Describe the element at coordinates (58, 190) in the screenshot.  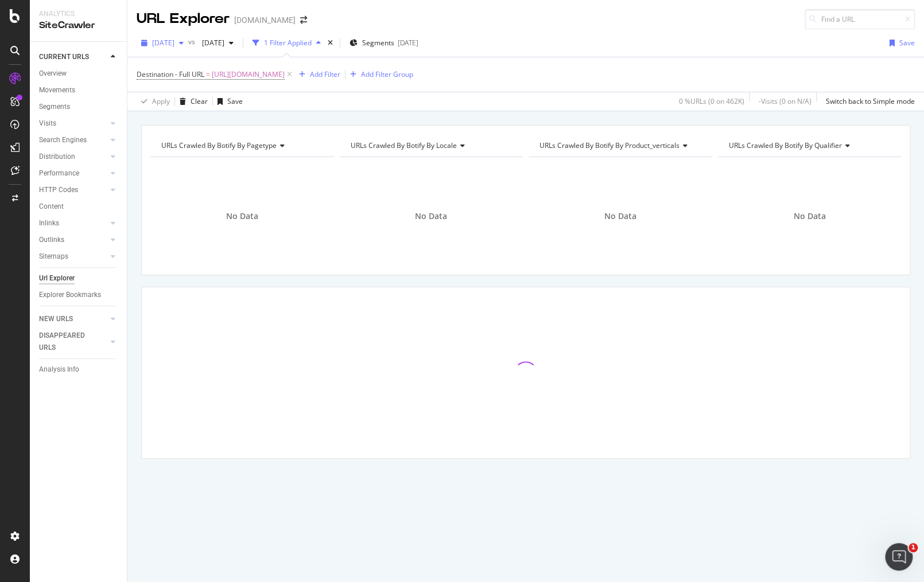
I see `div: HTTP Codes` at that location.